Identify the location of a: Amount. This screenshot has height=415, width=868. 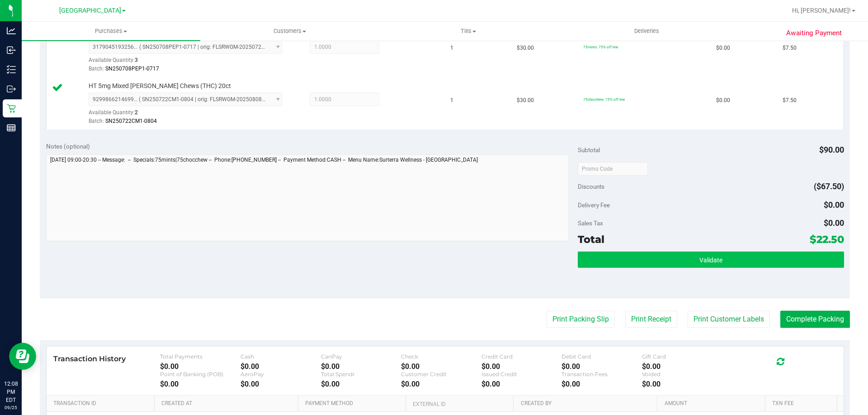
(713, 404).